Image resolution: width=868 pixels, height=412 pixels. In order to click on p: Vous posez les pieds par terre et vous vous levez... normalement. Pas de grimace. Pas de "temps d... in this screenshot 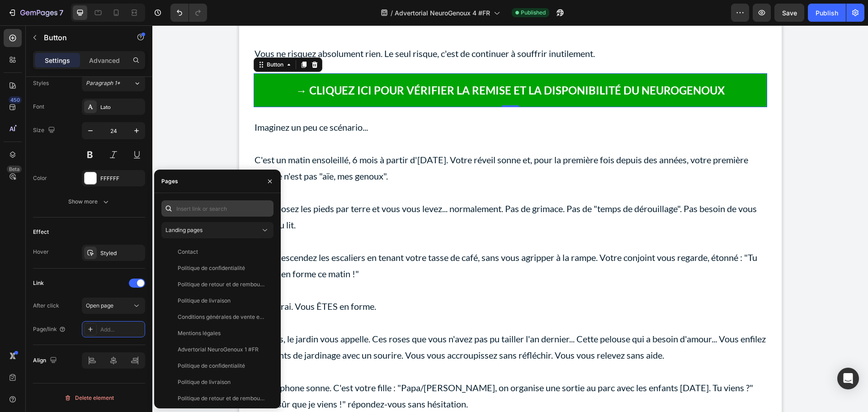, I will do `click(358, 191)`.